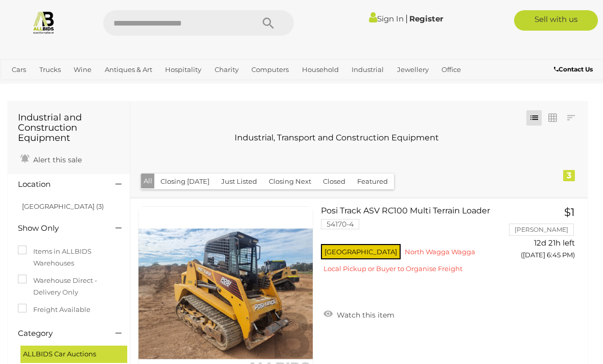 This screenshot has height=364, width=603. What do you see at coordinates (268, 23) in the screenshot?
I see `button: Search` at bounding box center [268, 23].